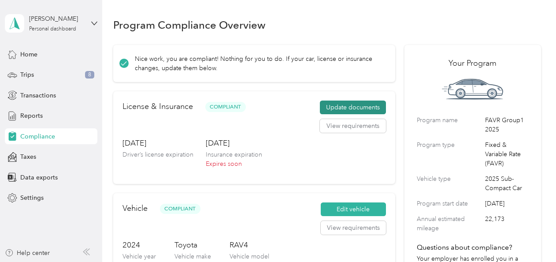 Image resolution: width=556 pixels, height=262 pixels. I want to click on h2: Your Program, so click(473, 63).